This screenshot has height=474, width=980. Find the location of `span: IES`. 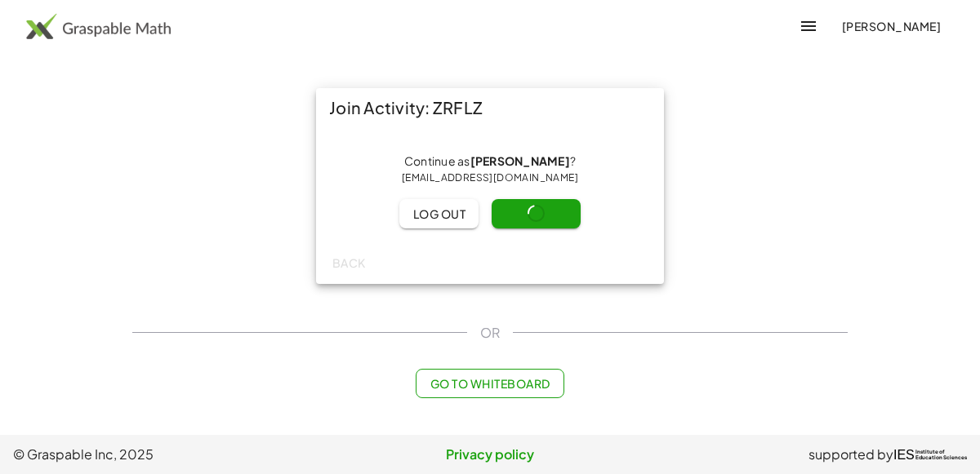

span: IES is located at coordinates (903, 455).